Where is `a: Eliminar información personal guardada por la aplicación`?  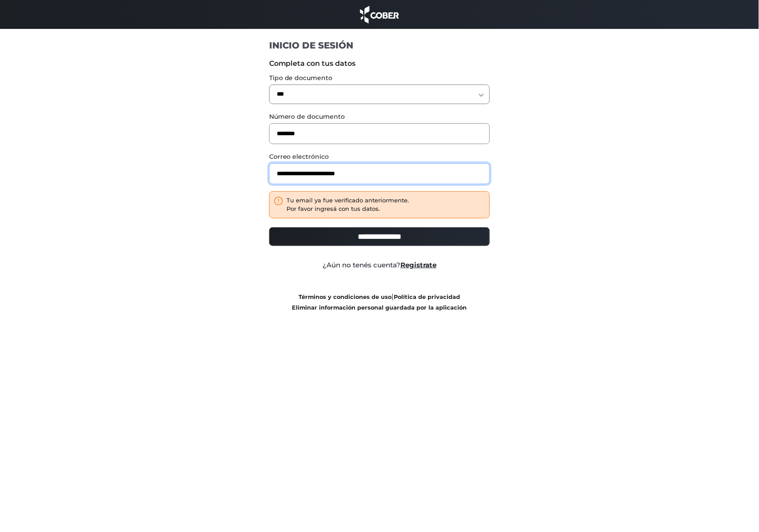 a: Eliminar información personal guardada por la aplicación is located at coordinates (380, 307).